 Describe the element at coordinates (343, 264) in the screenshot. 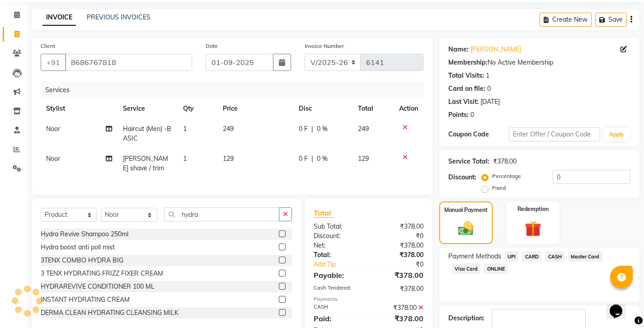

I see `a: Add Tip` at that location.